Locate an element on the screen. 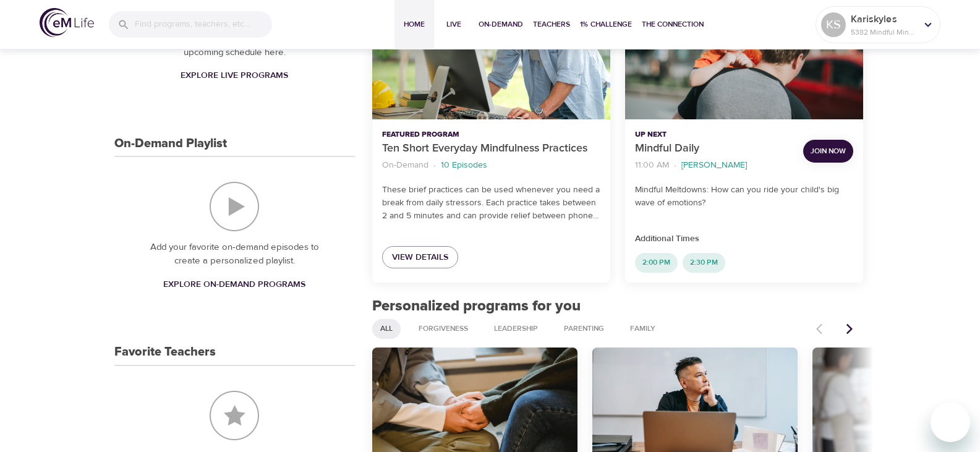  p: Kariskyles is located at coordinates (884, 19).